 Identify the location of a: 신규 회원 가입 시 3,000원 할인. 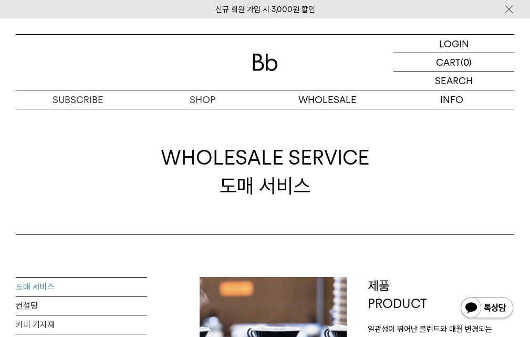
(265, 9).